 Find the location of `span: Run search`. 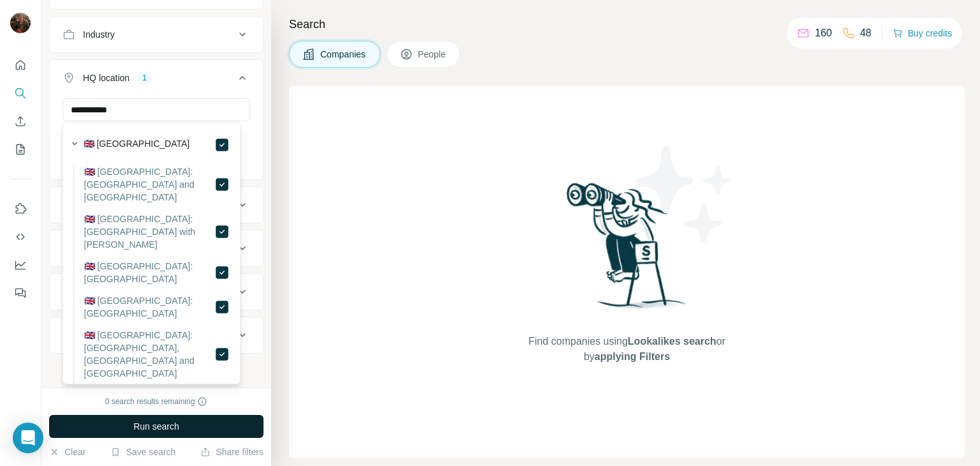

span: Run search is located at coordinates (156, 426).